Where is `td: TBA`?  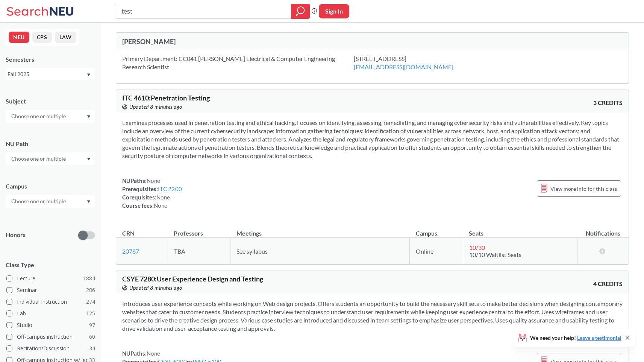
td: TBA is located at coordinates (199, 251).